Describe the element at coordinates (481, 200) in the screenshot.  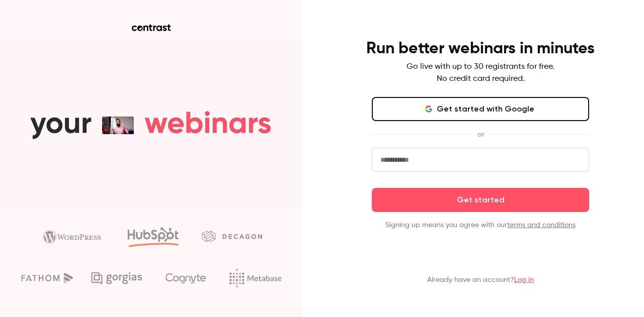
I see `button: Get started` at that location.